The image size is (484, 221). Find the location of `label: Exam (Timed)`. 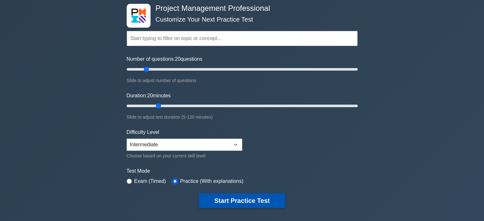

label: Exam (Timed) is located at coordinates (150, 181).